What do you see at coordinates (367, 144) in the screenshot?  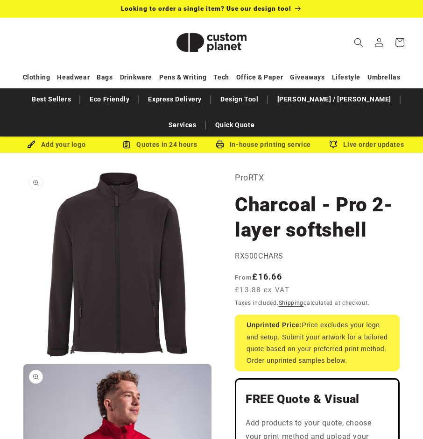 I see `div: Live order updates` at bounding box center [367, 144].